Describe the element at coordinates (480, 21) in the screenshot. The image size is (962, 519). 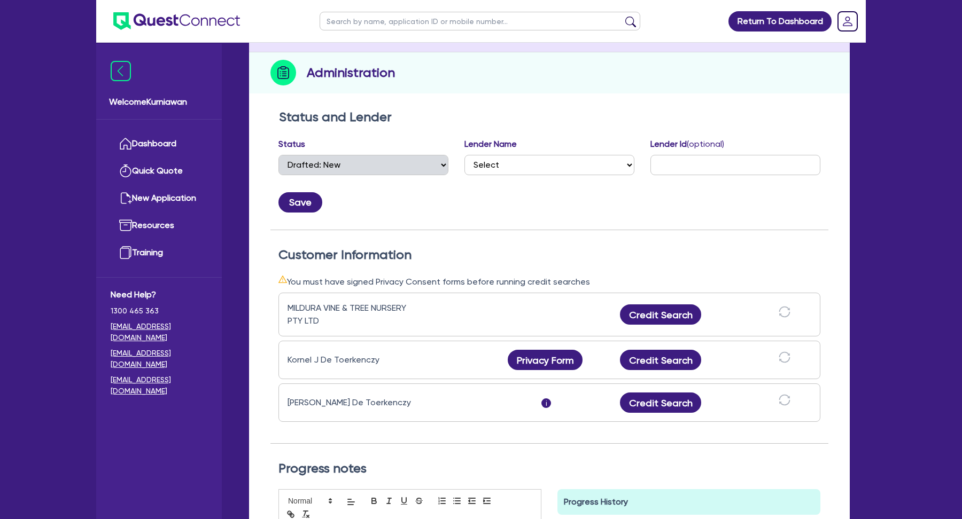
I see `input: Search by name, application ID or mobile number...` at that location.